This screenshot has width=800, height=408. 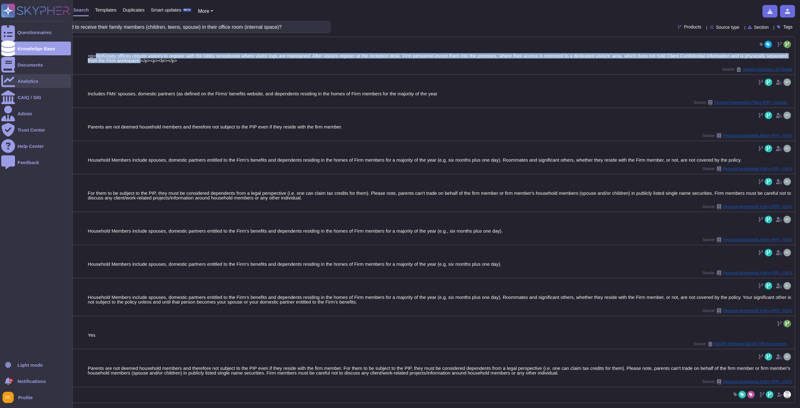 What do you see at coordinates (788, 27) in the screenshot?
I see `span: Tags` at bounding box center [788, 27].